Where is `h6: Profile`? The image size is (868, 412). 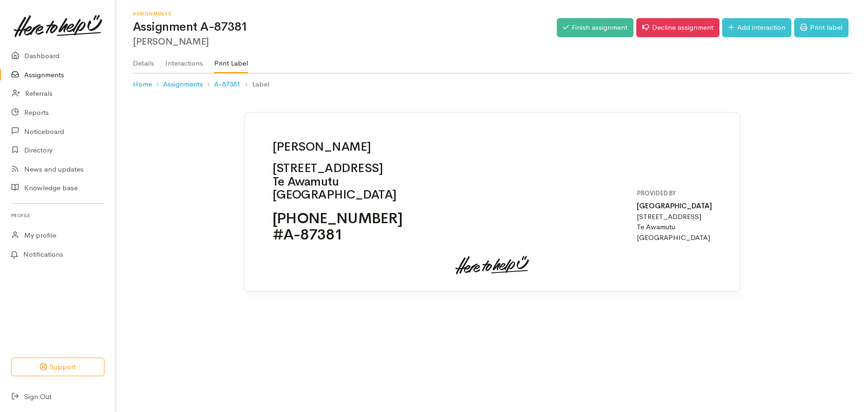 h6: Profile is located at coordinates (58, 215).